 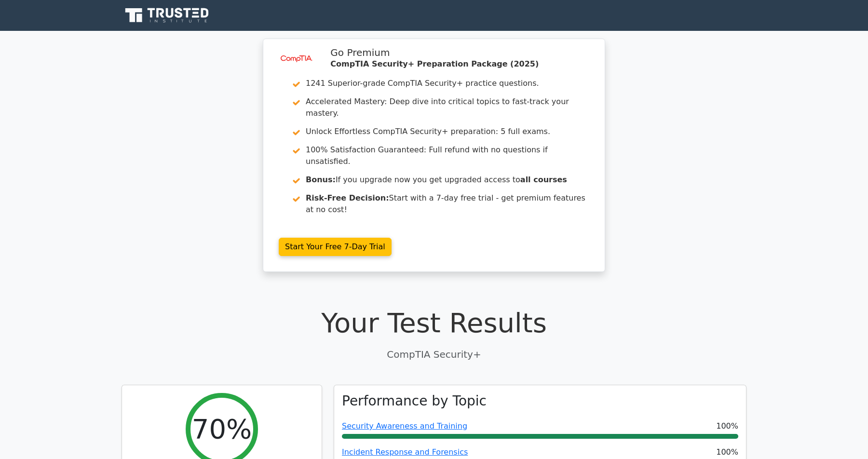 What do you see at coordinates (414, 401) in the screenshot?
I see `h3: Performance by Topic` at bounding box center [414, 401].